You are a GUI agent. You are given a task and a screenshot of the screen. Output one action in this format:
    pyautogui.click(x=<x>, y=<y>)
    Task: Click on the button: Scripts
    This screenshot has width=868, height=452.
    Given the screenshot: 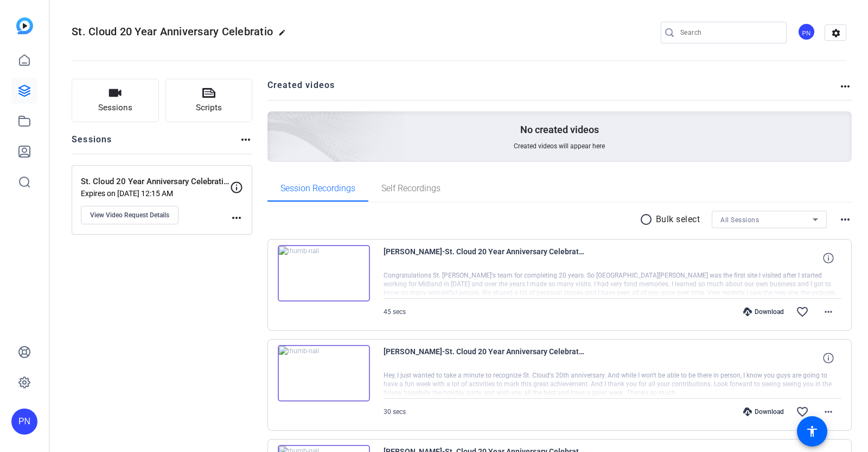 What is the action you would take?
    pyautogui.click(x=209, y=100)
    